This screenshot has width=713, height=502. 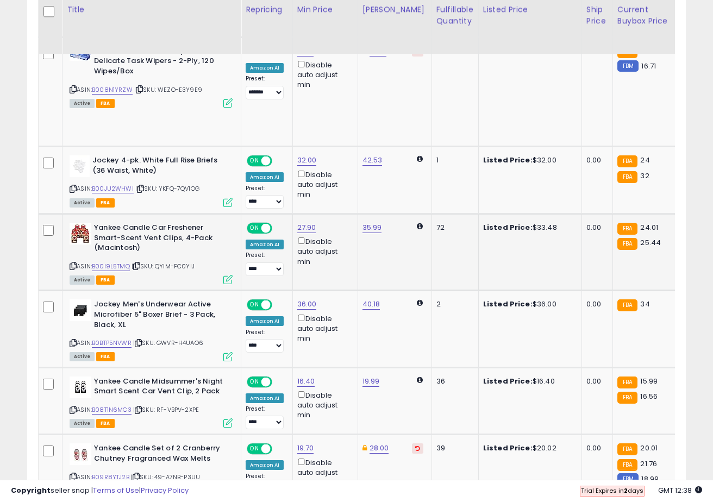 I want to click on span: 21.76, so click(x=649, y=464).